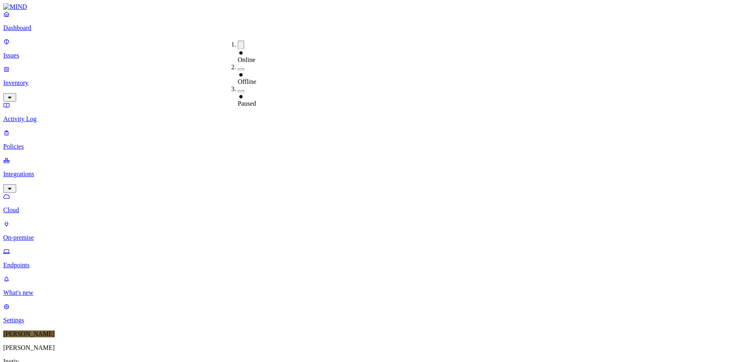 This screenshot has height=362, width=754. What do you see at coordinates (377, 7) in the screenshot?
I see `a: MIND` at bounding box center [377, 7].